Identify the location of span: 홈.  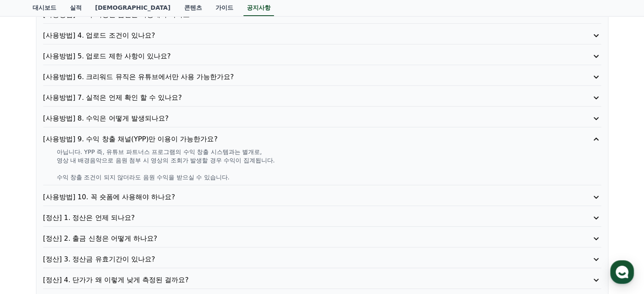
(29, 240).